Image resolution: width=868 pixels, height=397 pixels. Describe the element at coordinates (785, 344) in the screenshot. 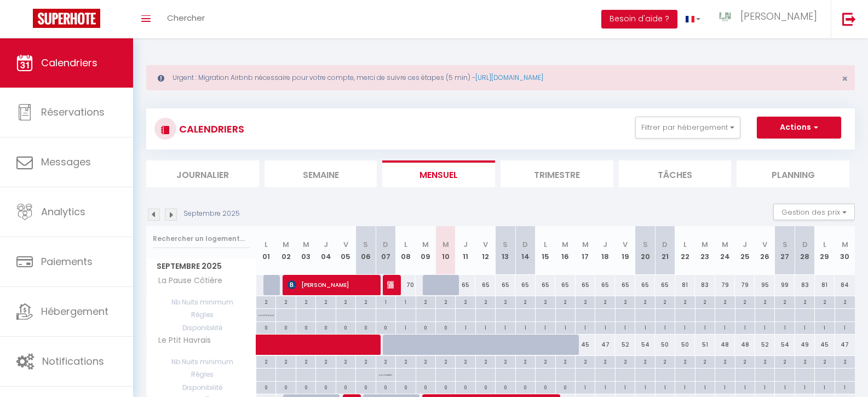

I see `div: 54` at that location.